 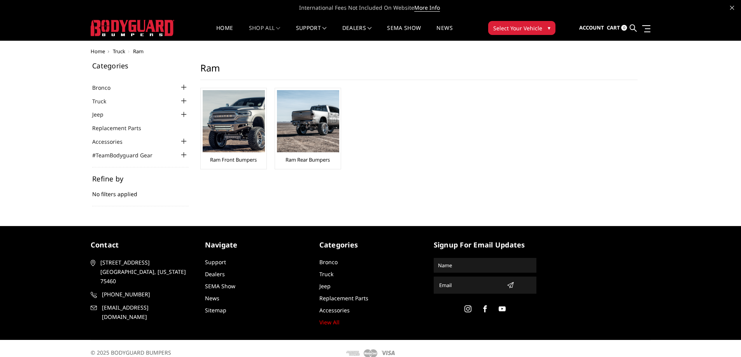 What do you see at coordinates (485, 245) in the screenshot?
I see `h5: signup for email updates` at bounding box center [485, 245].